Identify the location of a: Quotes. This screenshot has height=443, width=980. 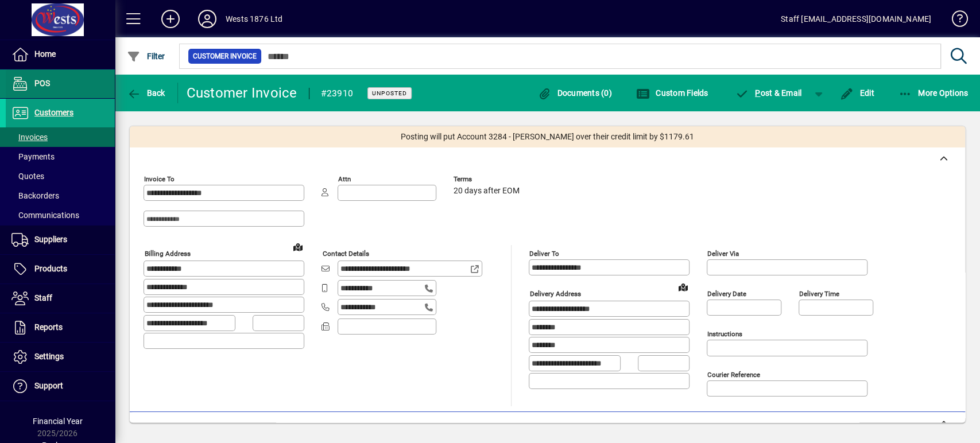
(60, 176).